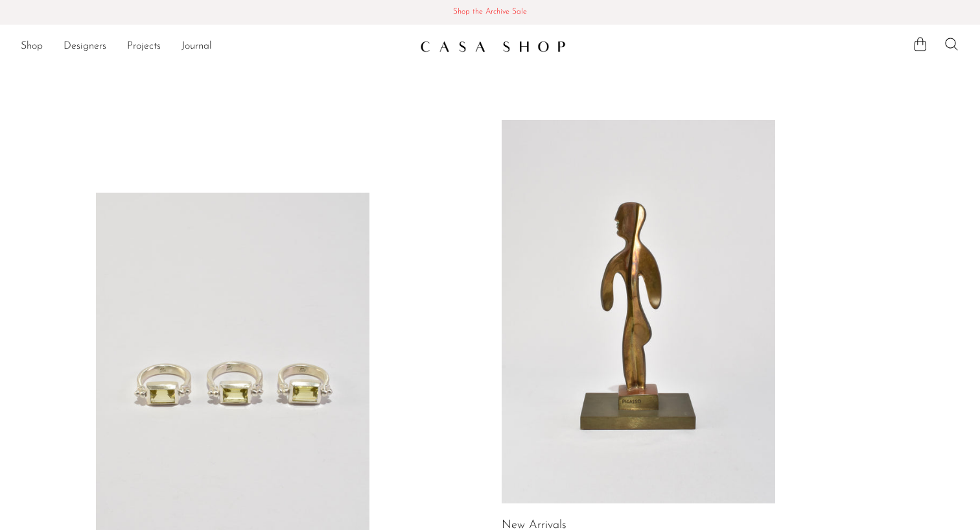 Image resolution: width=980 pixels, height=530 pixels. What do you see at coordinates (215, 46) in the screenshot?
I see `ul: NEW HEADER MENU` at bounding box center [215, 46].